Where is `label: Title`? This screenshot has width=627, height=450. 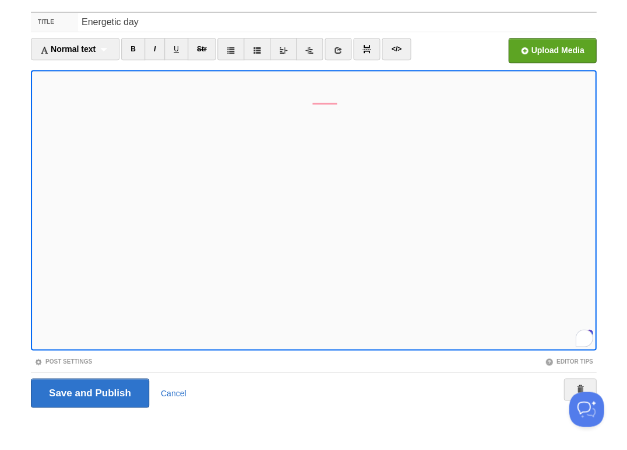
label: Title is located at coordinates (54, 22).